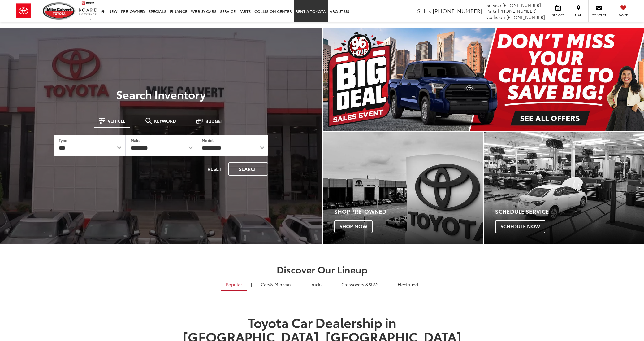 The height and width of the screenshot is (341, 644). I want to click on span: Crossovers &, so click(355, 284).